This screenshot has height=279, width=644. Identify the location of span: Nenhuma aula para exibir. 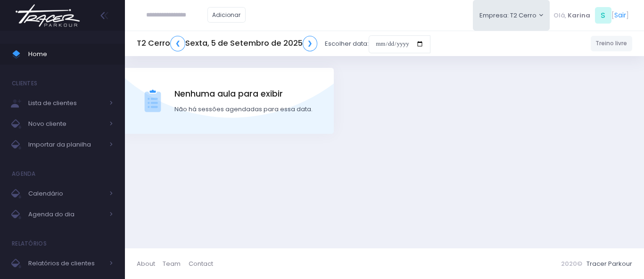
(243, 94).